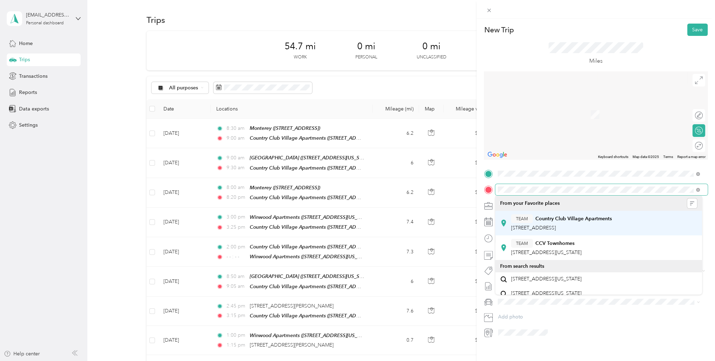 The image size is (715, 361). Describe the element at coordinates (668, 157) in the screenshot. I see `a: Terms (opens in new tab)` at that location.